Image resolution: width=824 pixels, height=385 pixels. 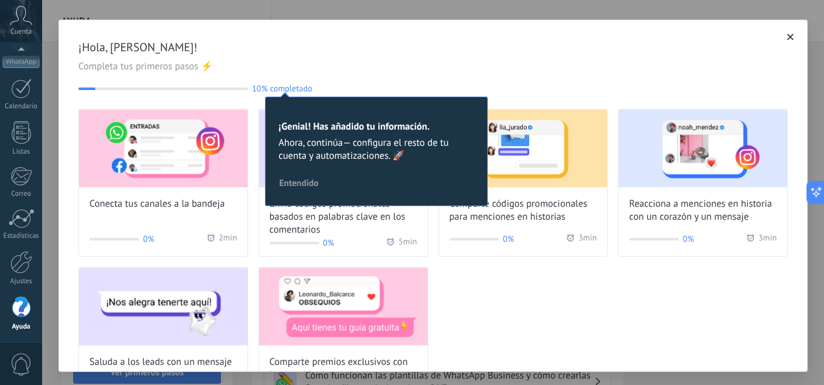 What do you see at coordinates (376, 126) in the screenshot?
I see `h2: ¡Genial! Has añadido tu información.` at bounding box center [376, 126].